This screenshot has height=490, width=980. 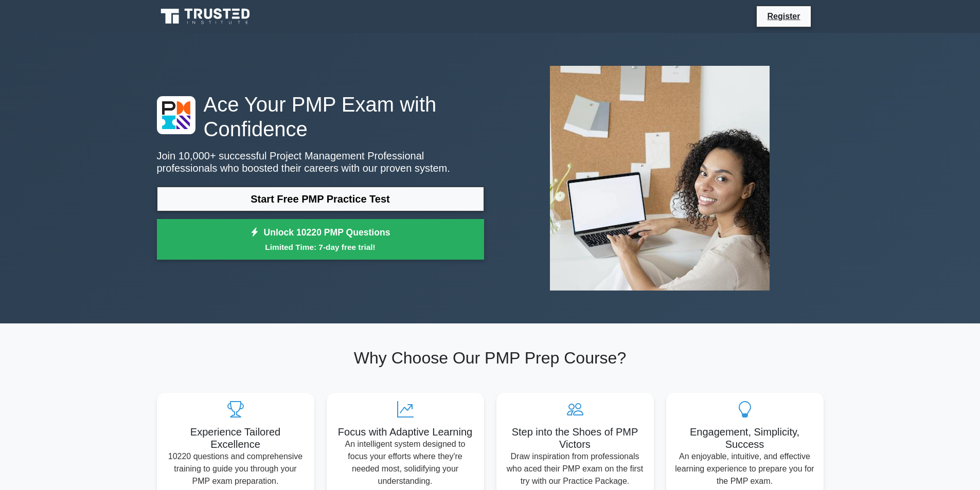 I want to click on a: Unlock 10220 PMP QuestionsLimited Time: 7-day free trial!, so click(x=321, y=240).